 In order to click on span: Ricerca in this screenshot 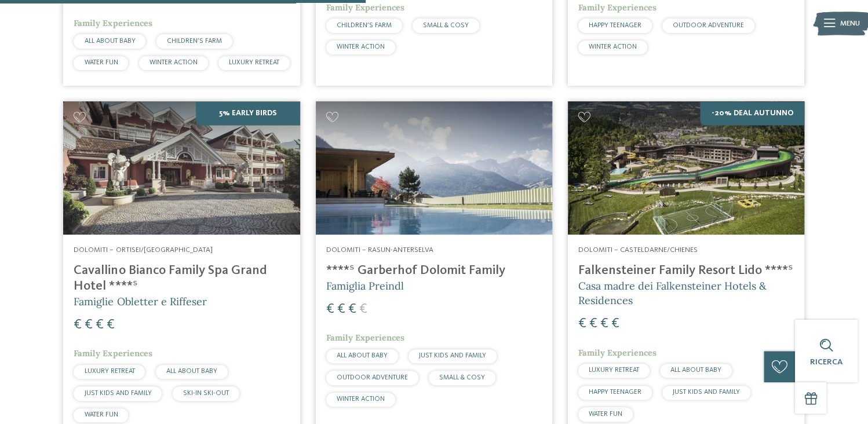, I will do `click(826, 362)`.